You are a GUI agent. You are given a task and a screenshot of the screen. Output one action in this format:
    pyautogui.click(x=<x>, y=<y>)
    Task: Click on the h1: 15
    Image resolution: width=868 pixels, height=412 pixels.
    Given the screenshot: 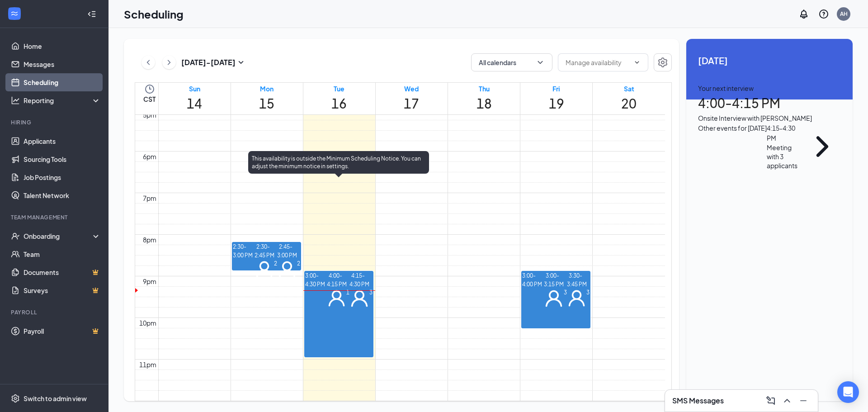 What is the action you would take?
    pyautogui.click(x=267, y=104)
    